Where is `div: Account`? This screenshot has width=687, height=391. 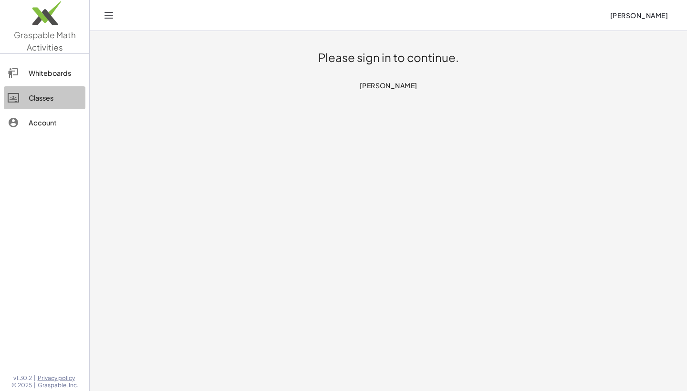 div: Account is located at coordinates (55, 123).